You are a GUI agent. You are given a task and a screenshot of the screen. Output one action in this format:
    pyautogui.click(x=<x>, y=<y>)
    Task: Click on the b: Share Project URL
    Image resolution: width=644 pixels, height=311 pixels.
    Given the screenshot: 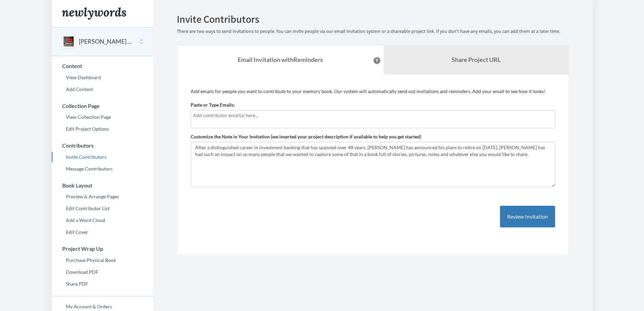 What is the action you would take?
    pyautogui.click(x=476, y=60)
    